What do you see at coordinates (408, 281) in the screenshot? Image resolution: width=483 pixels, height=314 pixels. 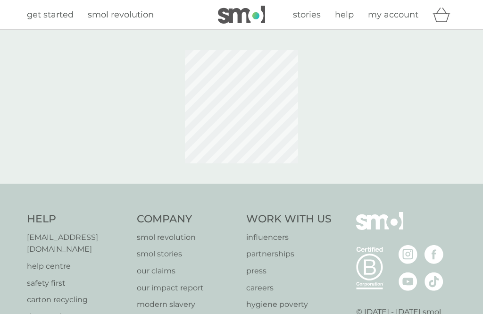 I see `img: visit the smol Youtube page` at bounding box center [408, 281].